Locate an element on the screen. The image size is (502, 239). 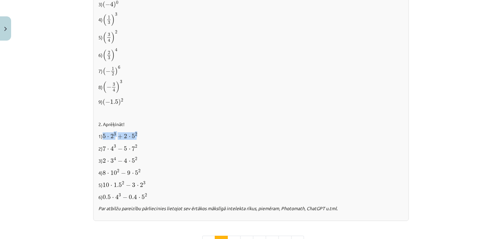
p: 1) is located at coordinates (251, 135).